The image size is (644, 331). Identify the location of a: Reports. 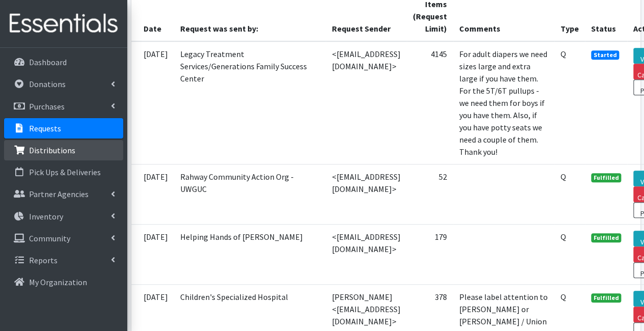
(64, 261).